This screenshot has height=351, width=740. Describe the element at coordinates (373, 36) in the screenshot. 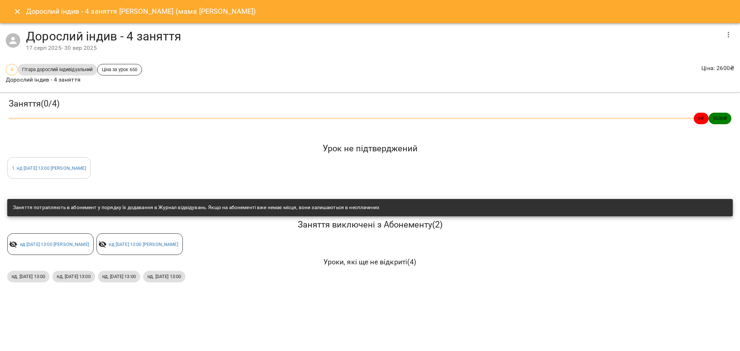

I see `h4: Дорослий індив - 4 заняття` at that location.